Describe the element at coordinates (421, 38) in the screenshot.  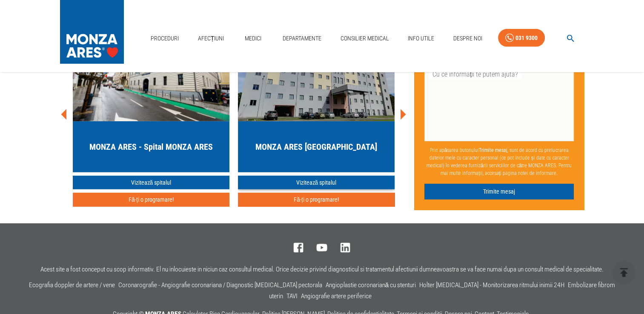
I see `a: Info Utile` at that location.